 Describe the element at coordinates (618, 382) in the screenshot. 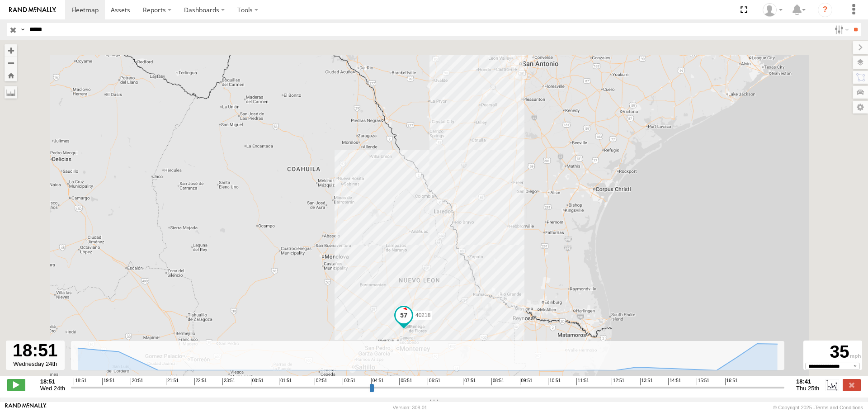

I see `span: 12:51` at that location.